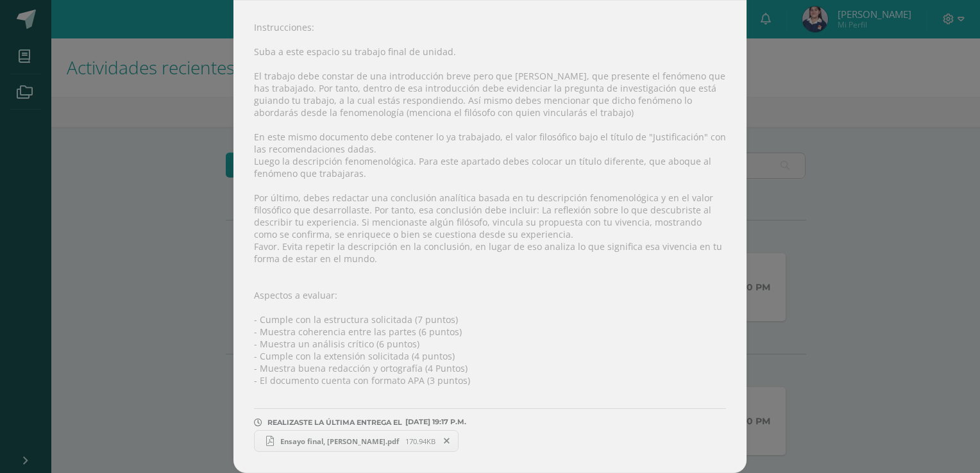 The image size is (980, 473). What do you see at coordinates (447, 441) in the screenshot?
I see `span: Remover entrega` at bounding box center [447, 441].